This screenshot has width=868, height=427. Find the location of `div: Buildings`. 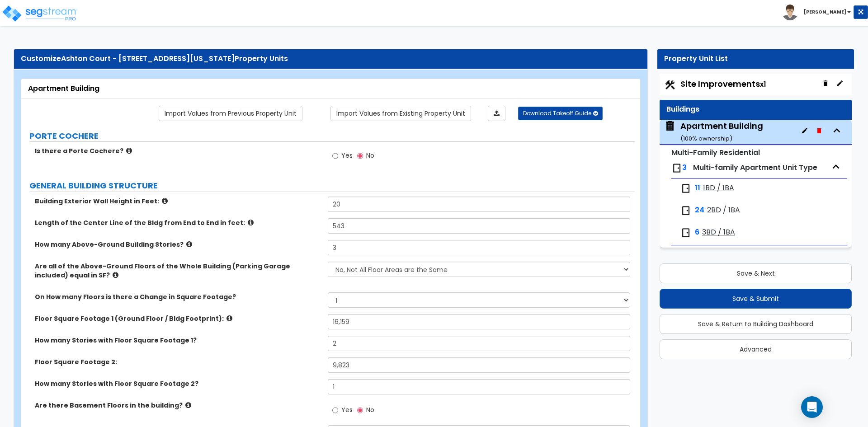

div: Buildings is located at coordinates (756, 110).